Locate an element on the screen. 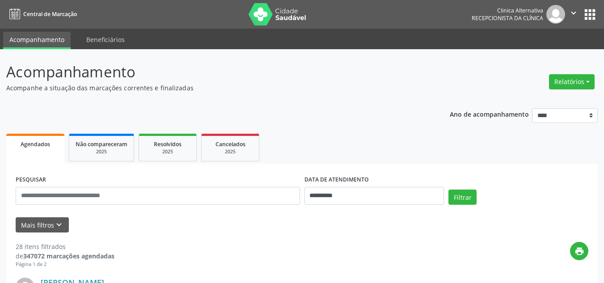  label: PESQUISAR is located at coordinates (31, 180).